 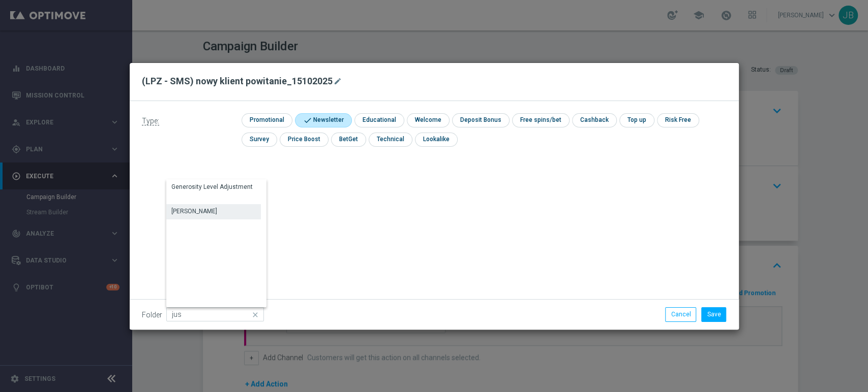 What do you see at coordinates (714, 315) in the screenshot?
I see `button: Save` at bounding box center [714, 315].